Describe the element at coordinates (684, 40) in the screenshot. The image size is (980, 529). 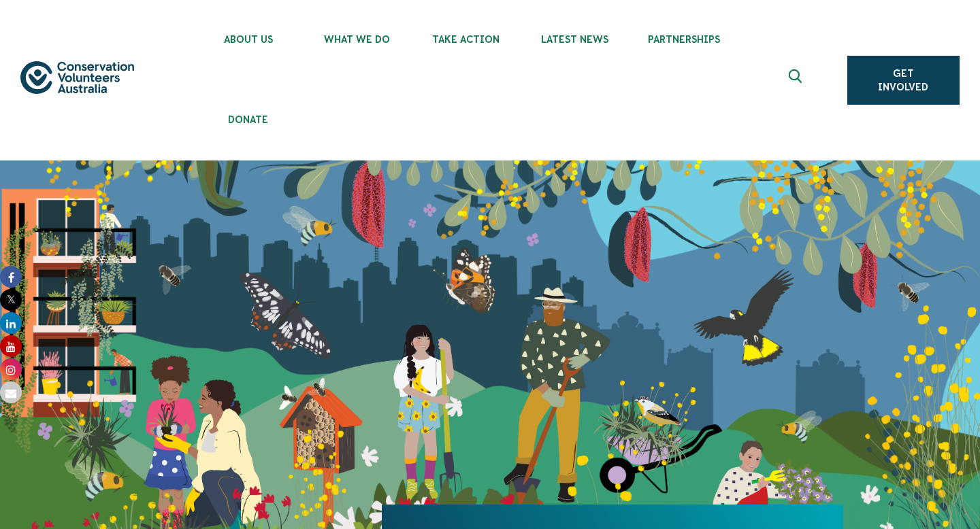
I see `span: Partnerships` at that location.